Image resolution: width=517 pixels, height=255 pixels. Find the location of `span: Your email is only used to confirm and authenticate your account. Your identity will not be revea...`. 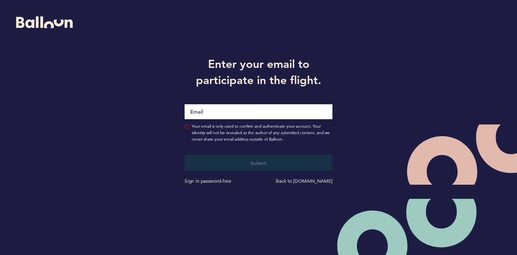

span: Your email is only used to confirm and authenticate your account. Your identity will not be revea... is located at coordinates (262, 133).